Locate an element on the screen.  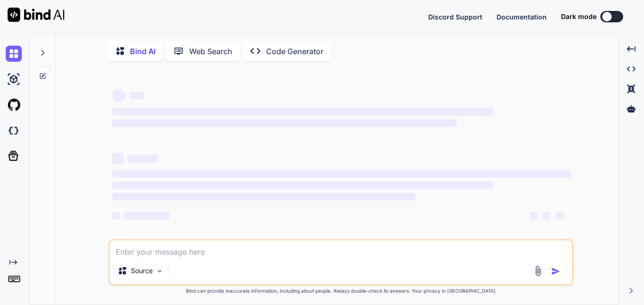
span: Documentation is located at coordinates (522, 17).